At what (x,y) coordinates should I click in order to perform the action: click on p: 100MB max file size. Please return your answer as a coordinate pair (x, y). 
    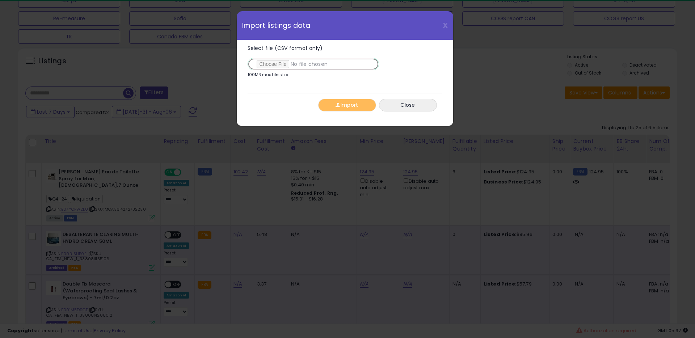
    Looking at the image, I should click on (268, 75).